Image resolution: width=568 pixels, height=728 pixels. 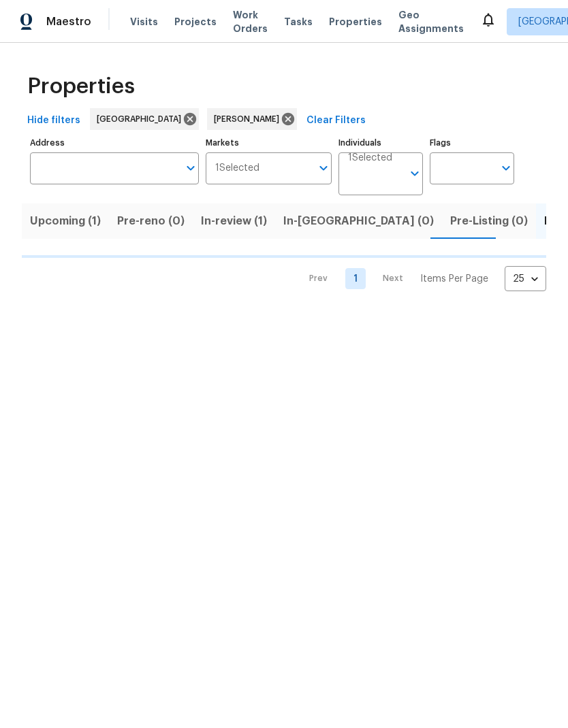 What do you see at coordinates (525, 279) in the screenshot?
I see `div: 25` at bounding box center [525, 279].